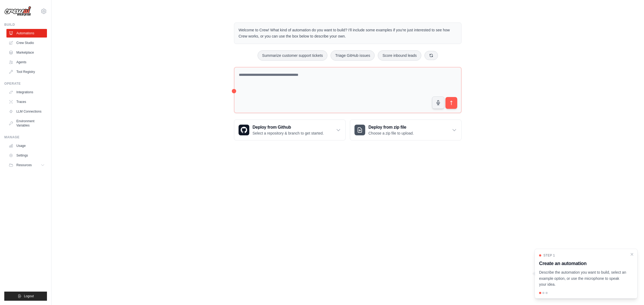  What do you see at coordinates (391, 133) in the screenshot?
I see `p: Choose a zip file to upload.` at bounding box center [391, 133].